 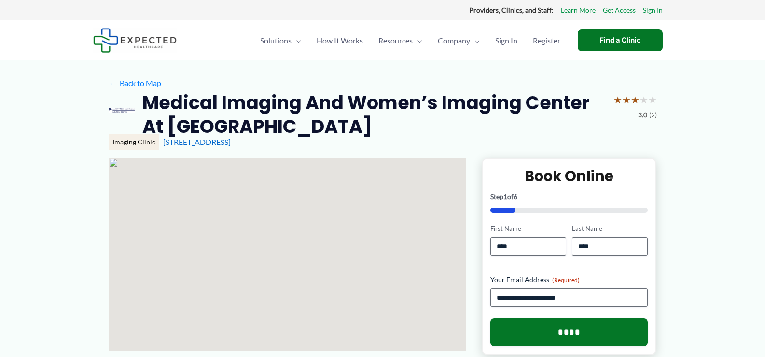 What do you see at coordinates (610, 228) in the screenshot?
I see `label: Last Name` at bounding box center [610, 228].